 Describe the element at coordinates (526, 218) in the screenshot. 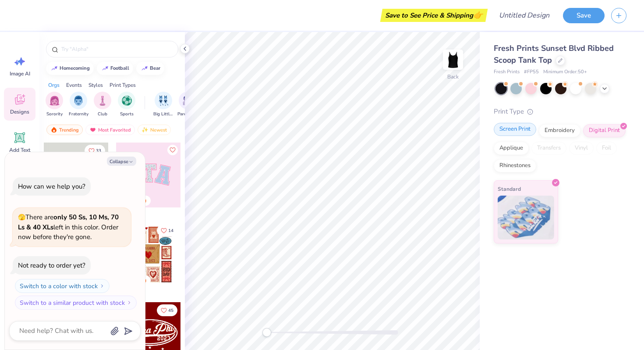

I see `img: Standard` at that location.